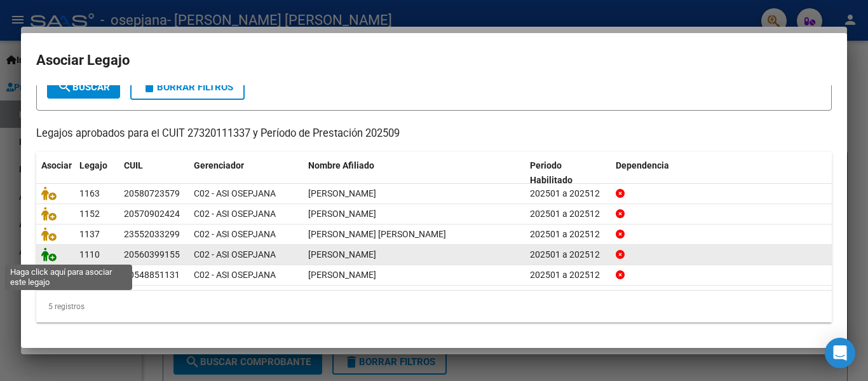 This screenshot has width=868, height=381. What do you see at coordinates (342, 165) in the screenshot?
I see `span: Nombre Afiliado` at bounding box center [342, 165].